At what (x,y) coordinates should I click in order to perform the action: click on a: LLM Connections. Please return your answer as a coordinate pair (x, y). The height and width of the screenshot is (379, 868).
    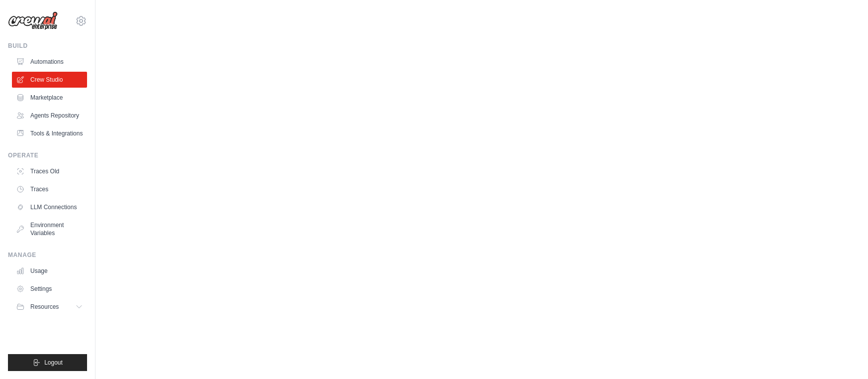
    Looking at the image, I should click on (49, 207).